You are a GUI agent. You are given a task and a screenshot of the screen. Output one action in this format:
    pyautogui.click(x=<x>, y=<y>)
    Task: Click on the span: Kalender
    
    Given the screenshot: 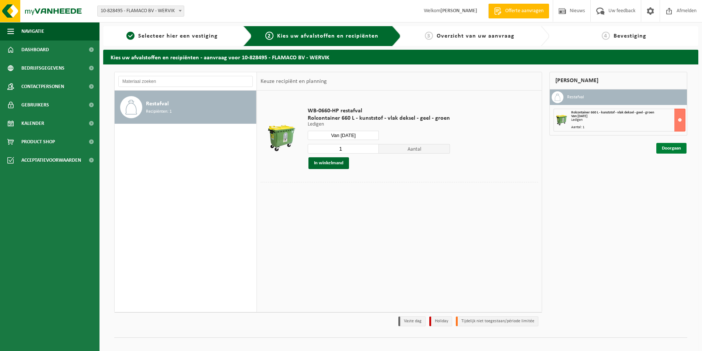 What is the action you would take?
    pyautogui.click(x=33, y=123)
    